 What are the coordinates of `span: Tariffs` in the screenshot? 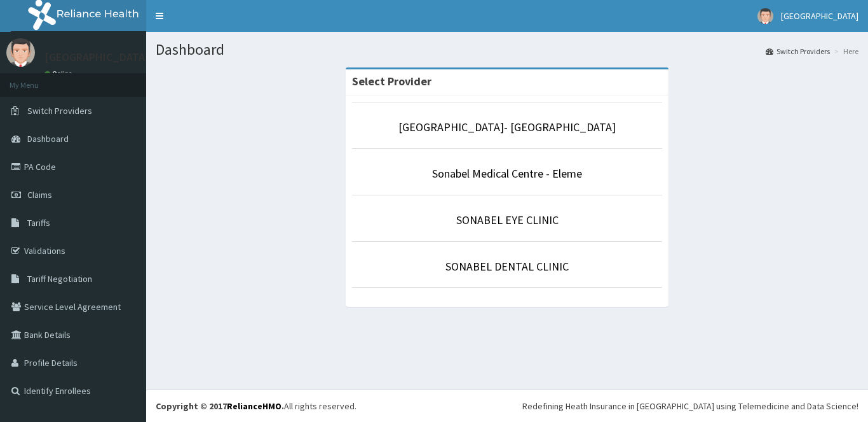 It's located at (39, 223).